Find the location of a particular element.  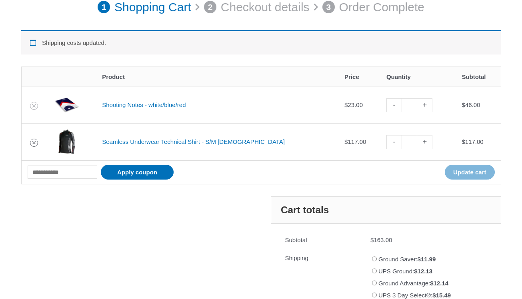

span: 2 is located at coordinates (211, 7).